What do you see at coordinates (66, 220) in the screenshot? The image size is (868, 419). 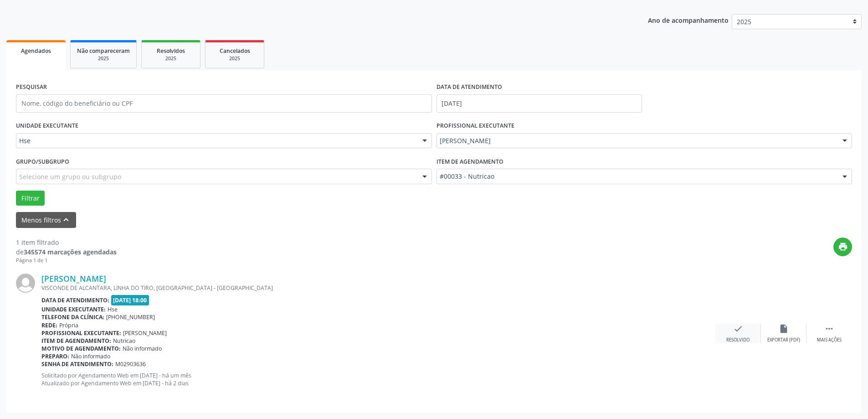 I see `i: keyboard_arrow_up` at bounding box center [66, 220].